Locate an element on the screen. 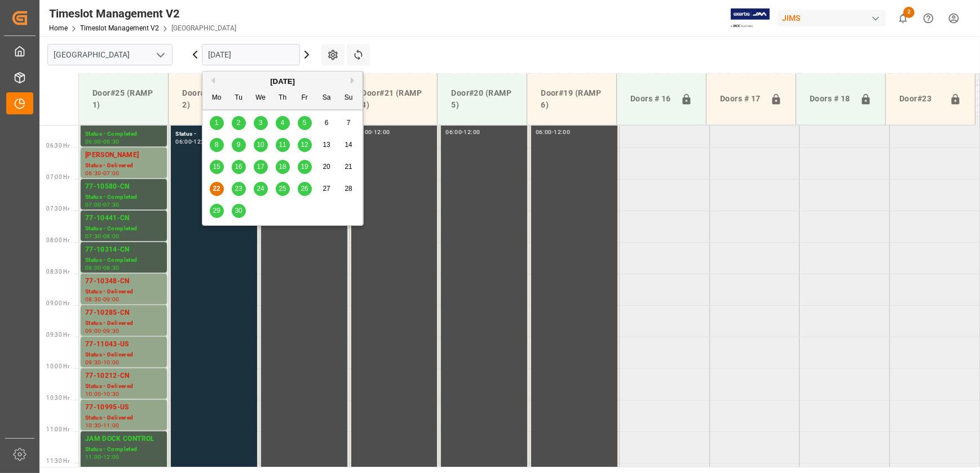  span: 5 is located at coordinates (304, 122).